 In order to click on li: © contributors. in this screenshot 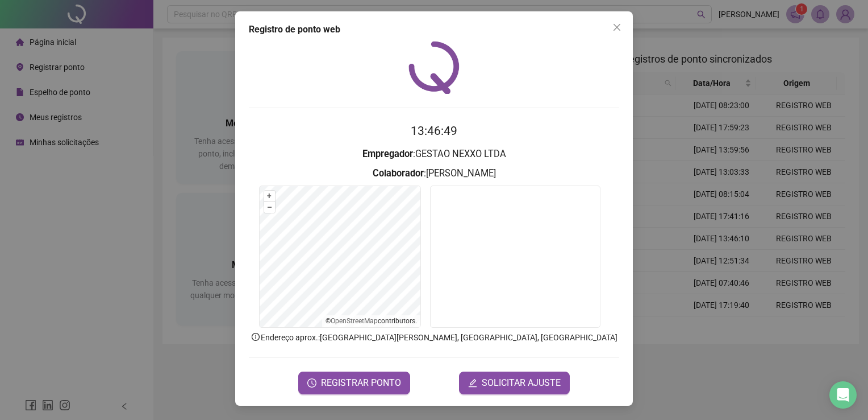, I will do `click(371, 321)`.